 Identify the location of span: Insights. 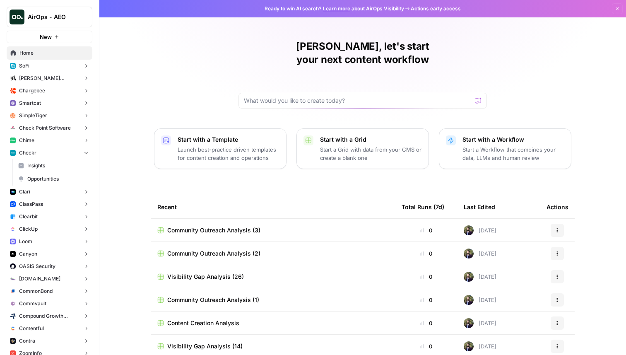
(58, 166).